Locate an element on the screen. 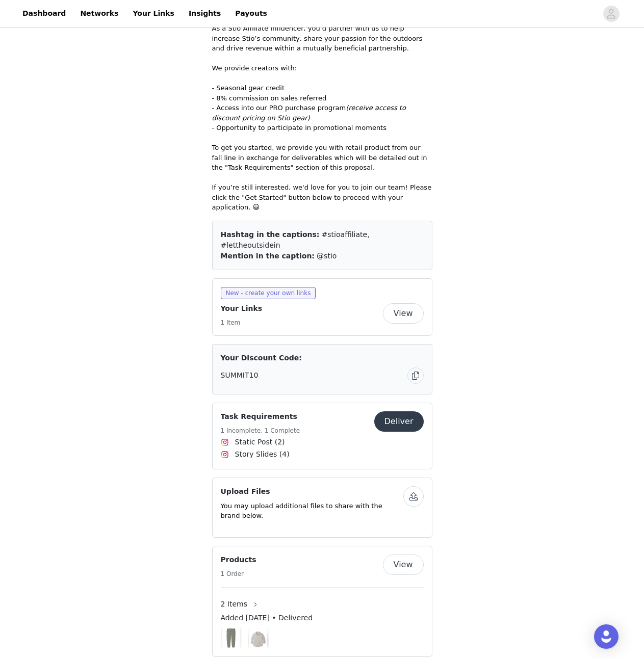 The height and width of the screenshot is (659, 644). span: New - create your own links is located at coordinates (268, 294).